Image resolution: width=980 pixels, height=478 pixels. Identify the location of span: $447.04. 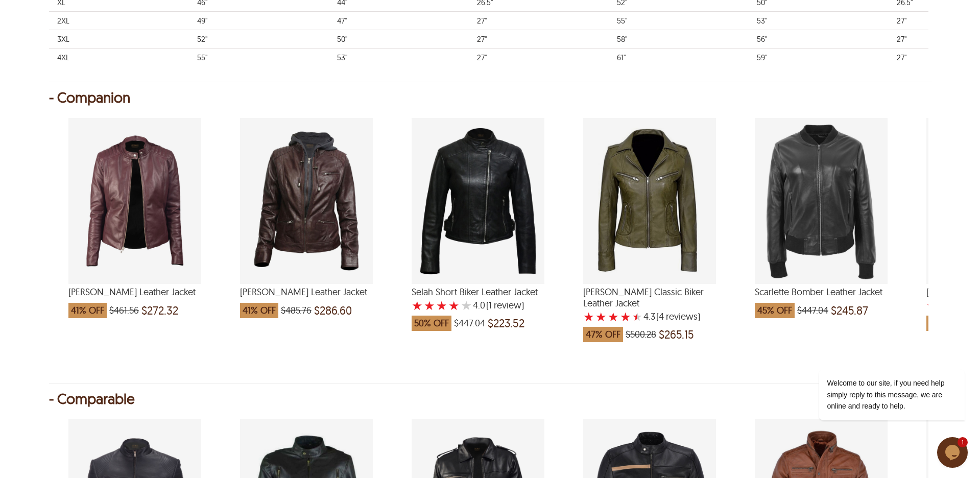
(470, 324).